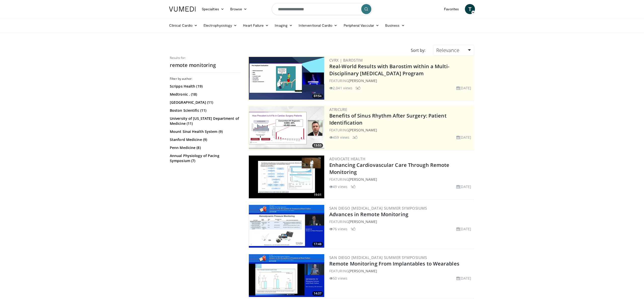 The image size is (644, 302). I want to click on span: 17:48, so click(317, 244).